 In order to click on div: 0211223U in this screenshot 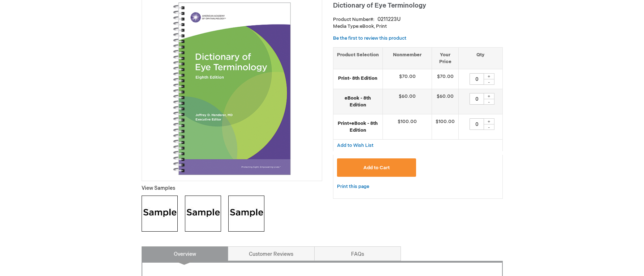, I will do `click(389, 19)`.